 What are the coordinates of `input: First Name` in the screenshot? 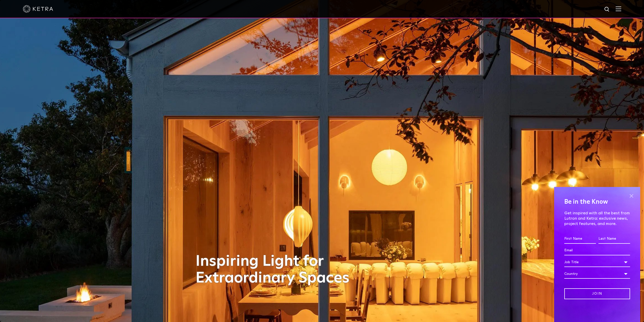 It's located at (580, 239).